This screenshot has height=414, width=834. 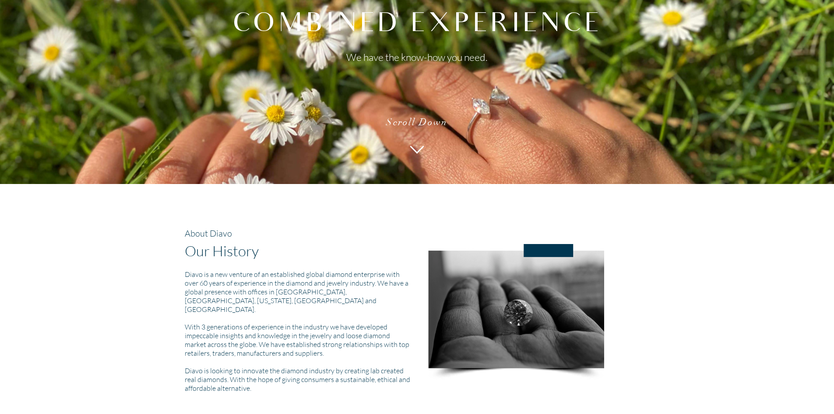 I want to click on img: history, so click(x=514, y=312).